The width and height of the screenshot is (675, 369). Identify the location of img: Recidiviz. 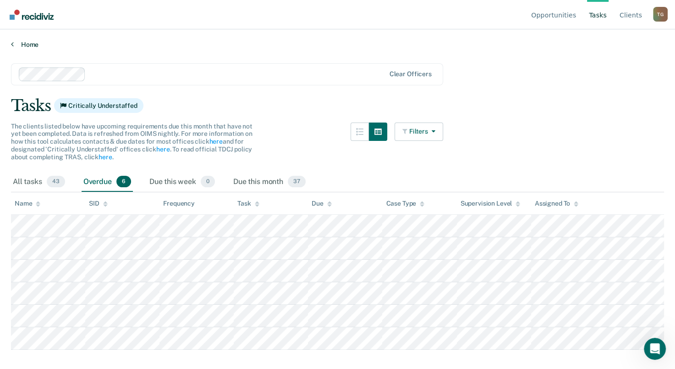
(32, 15).